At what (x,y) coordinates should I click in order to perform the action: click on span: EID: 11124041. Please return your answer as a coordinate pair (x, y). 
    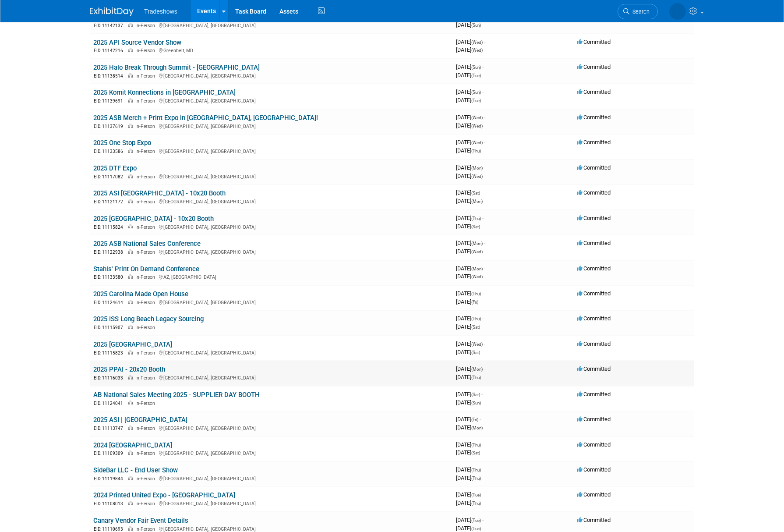
    Looking at the image, I should click on (110, 403).